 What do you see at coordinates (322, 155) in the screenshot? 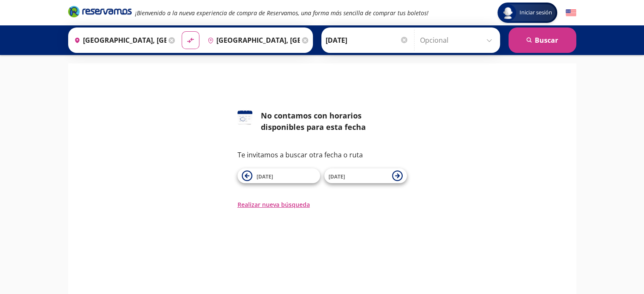
I see `p: Te invitamos a buscar otra fecha o ruta` at bounding box center [322, 155].